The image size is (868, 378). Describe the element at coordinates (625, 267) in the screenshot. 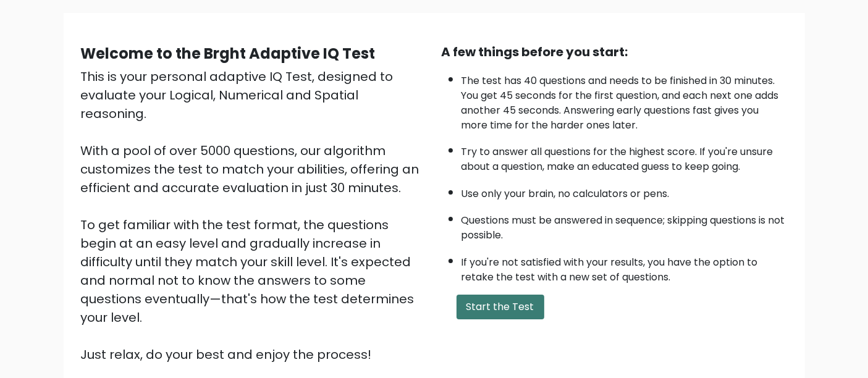

I see `li: If you're not satisfied with your results, you have the option to retake the test with a new set ...` at that location.